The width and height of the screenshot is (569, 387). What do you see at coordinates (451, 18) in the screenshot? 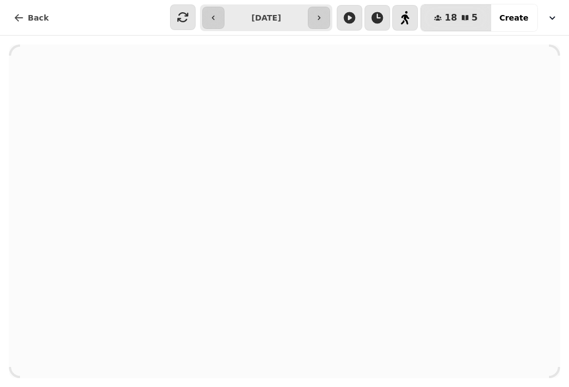
I see `span: 18` at bounding box center [451, 18].